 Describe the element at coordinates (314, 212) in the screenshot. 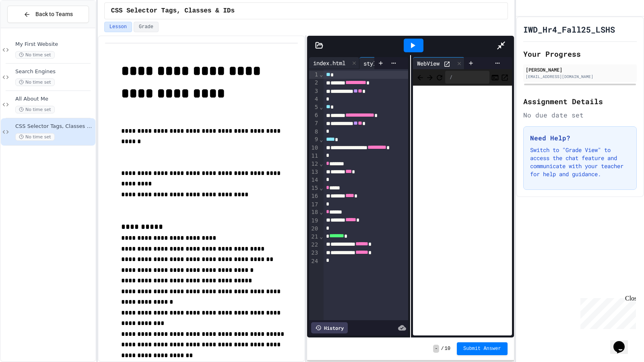

I see `div: 18` at that location.